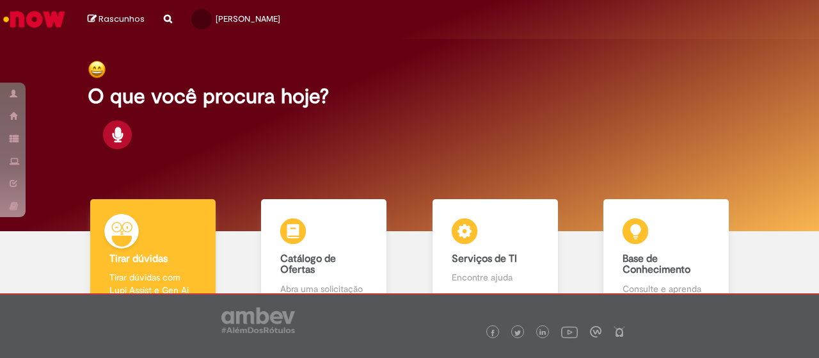 The height and width of the screenshot is (358, 819). I want to click on a: Rascunhos, so click(116, 19).